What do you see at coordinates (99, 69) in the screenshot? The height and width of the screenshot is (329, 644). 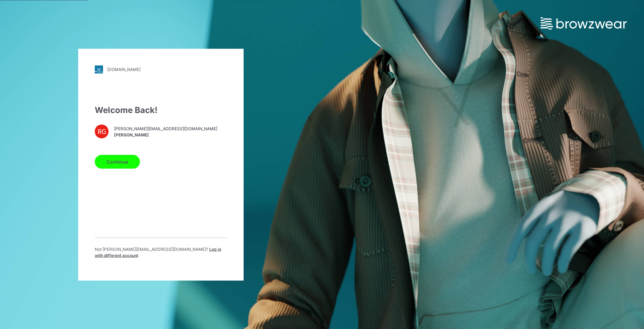 I see `img: stylezone-logo.562084cfcfab977791bfbf7441f1a819.svg` at bounding box center [99, 69].